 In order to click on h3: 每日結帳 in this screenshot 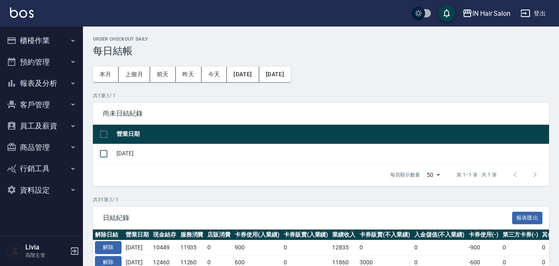, I will do `click(321, 51)`.